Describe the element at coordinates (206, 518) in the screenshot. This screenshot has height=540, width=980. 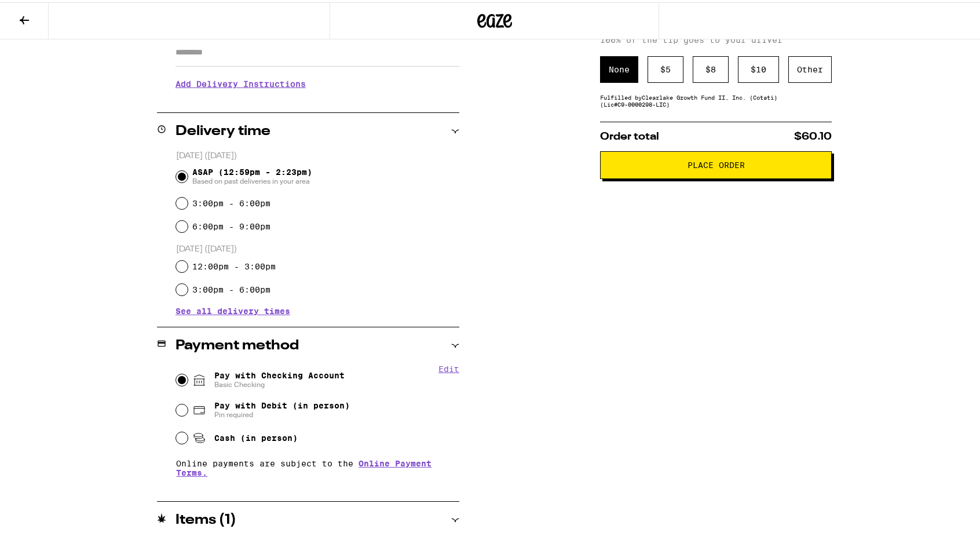
I see `h2: Items ( 1 )` at that location.